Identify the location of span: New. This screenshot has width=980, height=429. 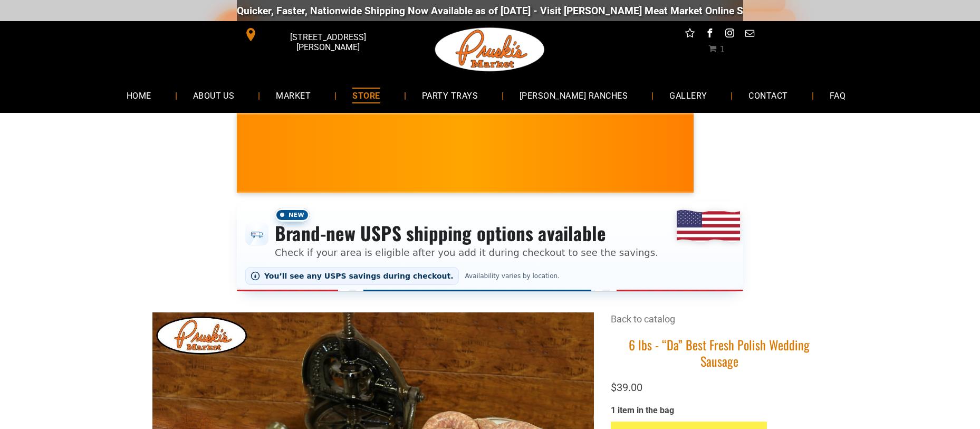
(292, 214).